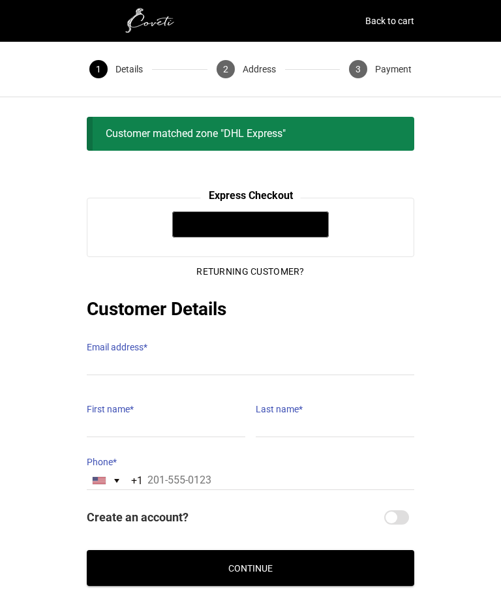  Describe the element at coordinates (251, 462) in the screenshot. I see `label: Phone` at that location.